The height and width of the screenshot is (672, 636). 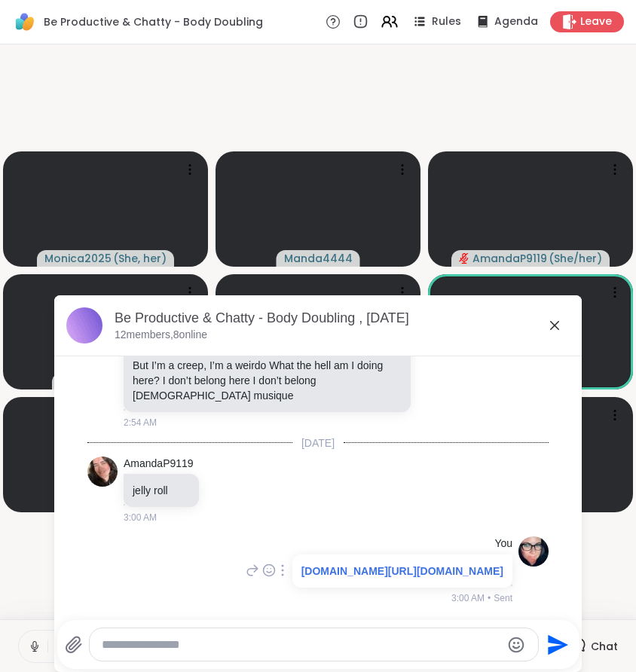 What do you see at coordinates (267, 381) in the screenshot?
I see `p: But I’m a creep, I’m a weirdo What the hell am I doing here? I don’t belong here I don’t belong [...` at bounding box center [267, 381].